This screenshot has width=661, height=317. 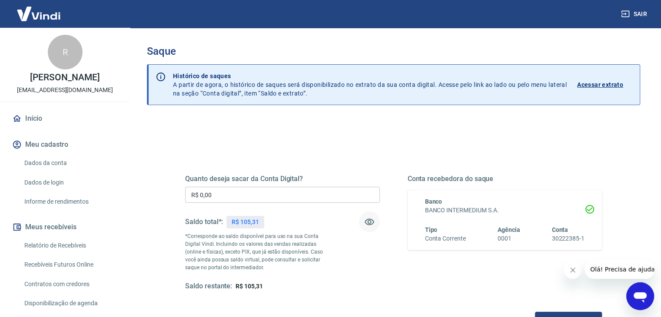 What do you see at coordinates (65, 145) in the screenshot?
I see `button: Meu cadastro` at bounding box center [65, 145].